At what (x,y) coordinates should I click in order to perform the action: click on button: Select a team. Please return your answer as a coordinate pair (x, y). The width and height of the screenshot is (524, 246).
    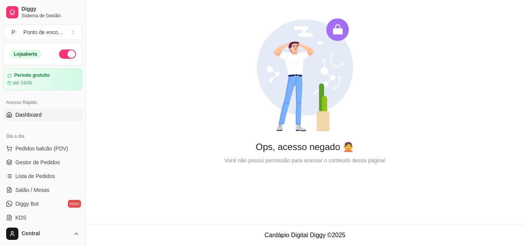
    Looking at the image, I should click on (43, 32).